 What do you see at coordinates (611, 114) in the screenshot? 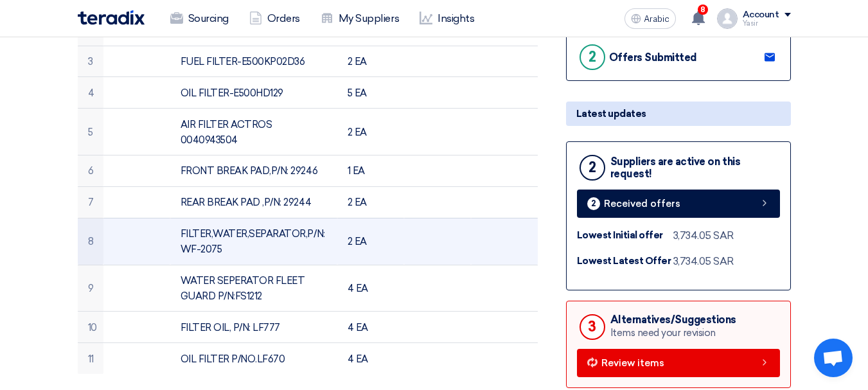
I see `font: Latest updates` at bounding box center [611, 114].